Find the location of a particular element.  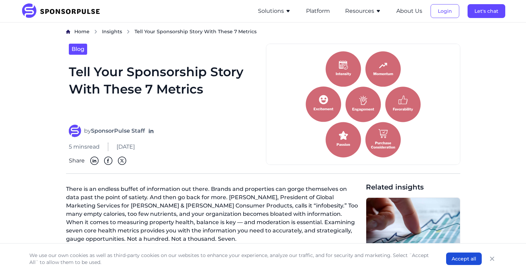

button: Solutions is located at coordinates (274, 11).